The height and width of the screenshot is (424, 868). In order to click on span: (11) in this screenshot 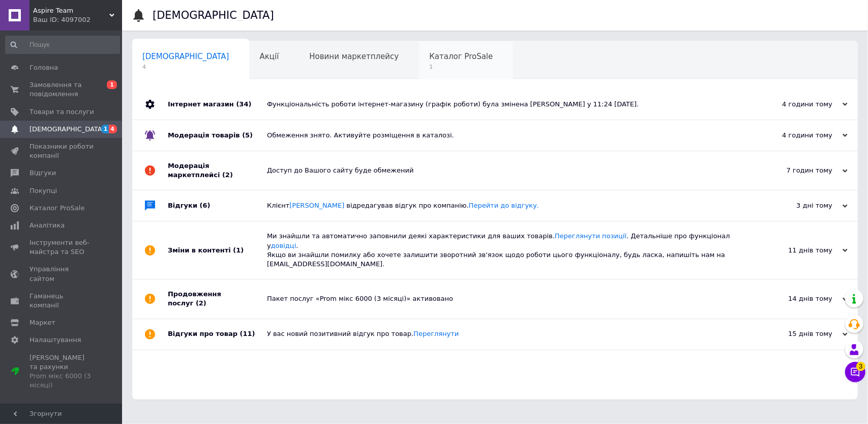, I will do `click(248, 334)`.